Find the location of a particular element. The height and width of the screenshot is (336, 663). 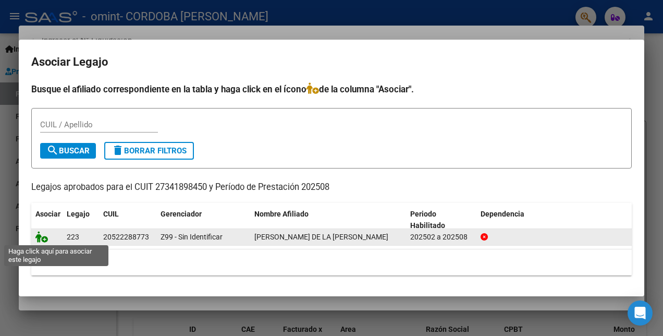

datatable-header-cell: Gerenciador is located at coordinates (203, 220).